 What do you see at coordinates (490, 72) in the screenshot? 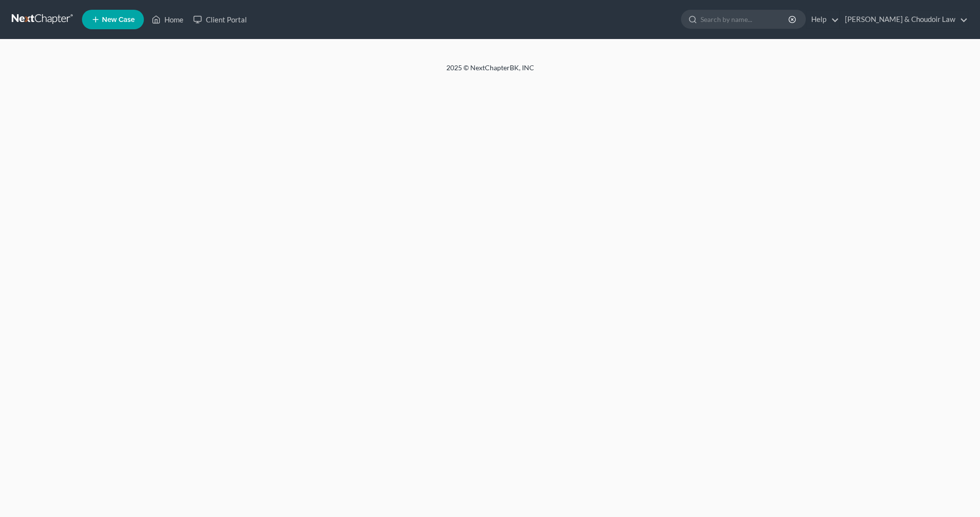
I see `div: 2025 © NextChapterBK, INC` at bounding box center [490, 72].